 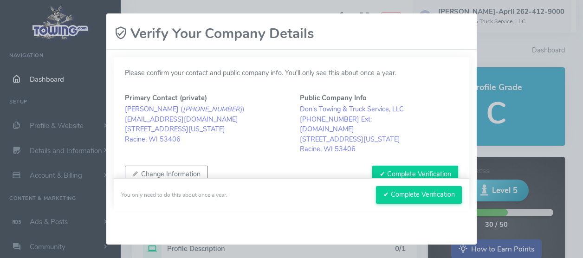 What do you see at coordinates (174, 195) in the screenshot?
I see `div: You only need to do this about once a year.` at bounding box center [174, 195].